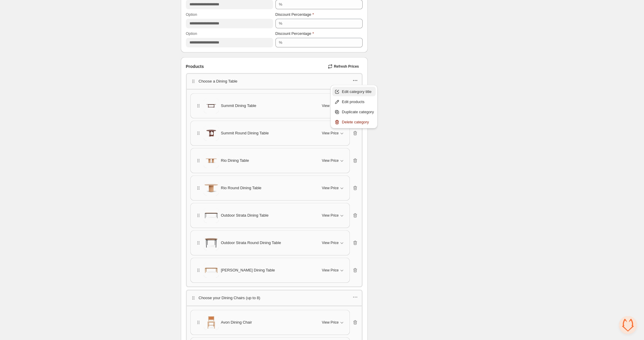  I want to click on span: Summit Round Dining Table, so click(245, 133).